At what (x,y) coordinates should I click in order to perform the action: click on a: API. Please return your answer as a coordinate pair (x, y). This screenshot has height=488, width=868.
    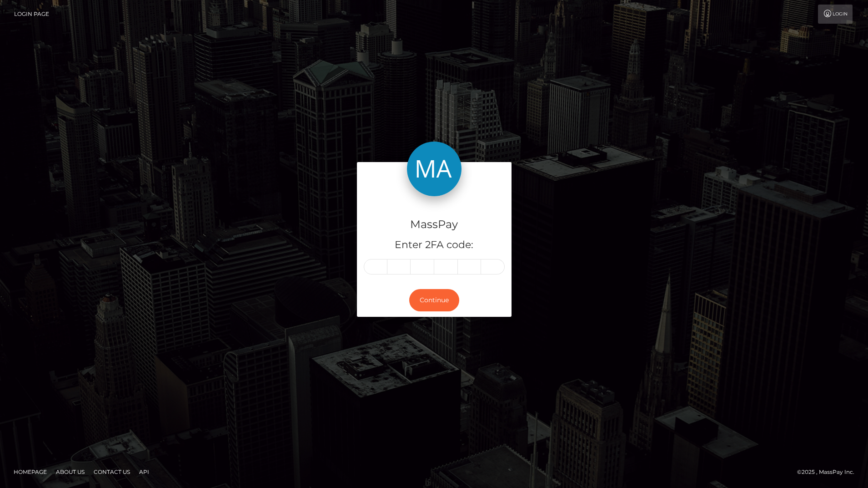
    Looking at the image, I should click on (144, 472).